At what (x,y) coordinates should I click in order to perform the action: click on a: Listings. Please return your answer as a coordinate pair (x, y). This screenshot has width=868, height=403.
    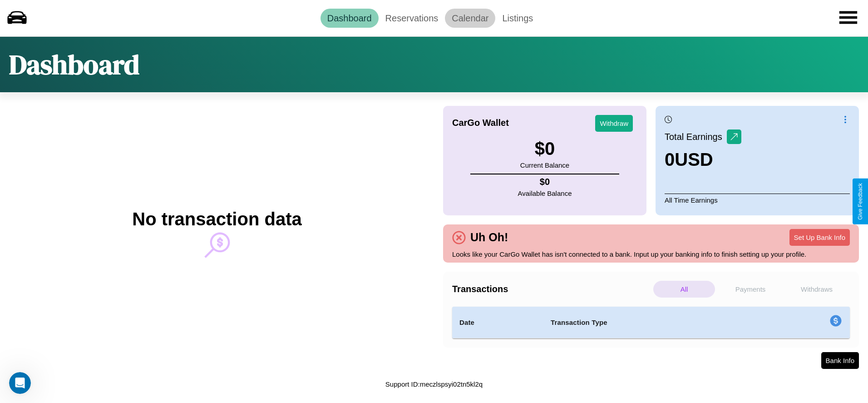
    Looking at the image, I should click on (517, 18).